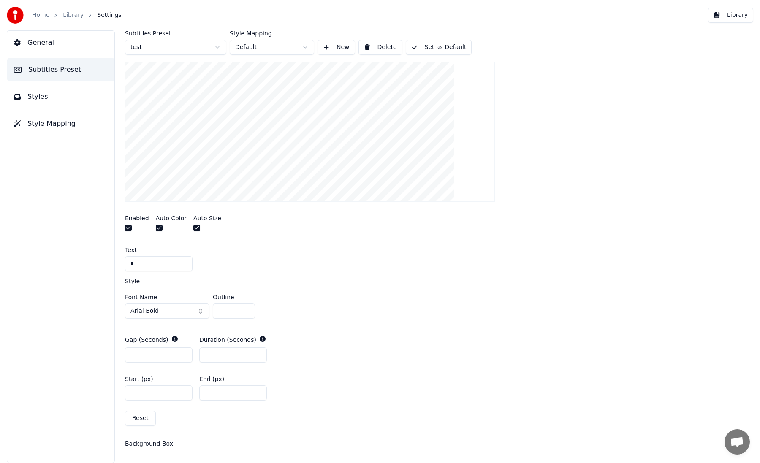 Image resolution: width=760 pixels, height=463 pixels. What do you see at coordinates (51, 124) in the screenshot?
I see `span: Style Mapping` at bounding box center [51, 124].